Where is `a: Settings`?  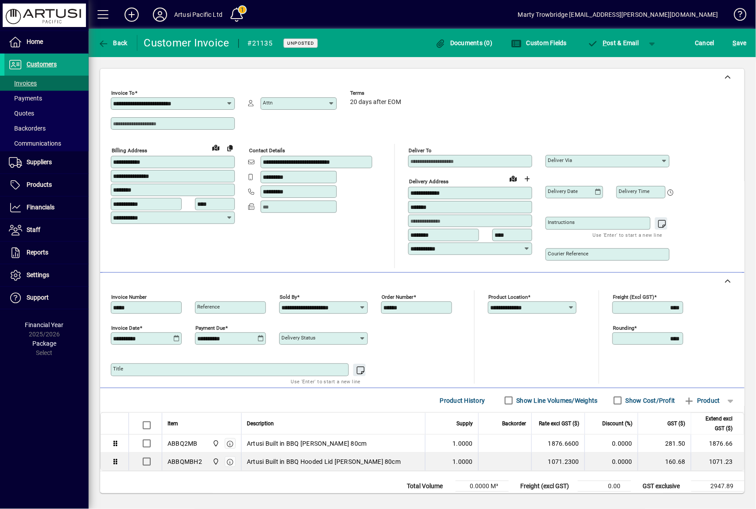
a: Settings is located at coordinates (47, 276).